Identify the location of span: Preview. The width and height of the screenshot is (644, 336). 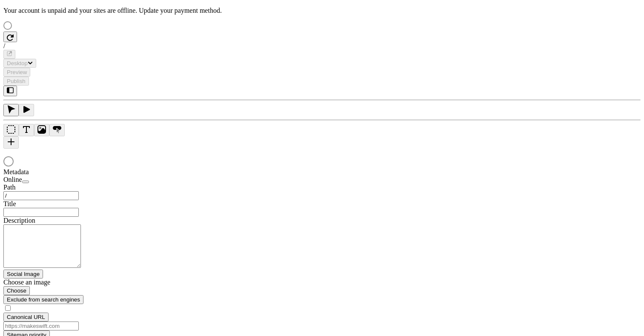
(17, 72).